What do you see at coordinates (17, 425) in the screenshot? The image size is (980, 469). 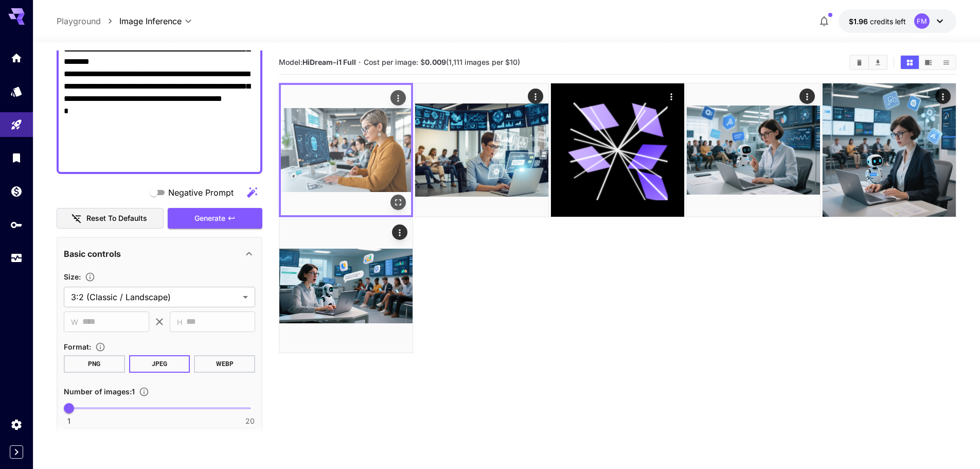 I see `div: Settings` at bounding box center [17, 425].